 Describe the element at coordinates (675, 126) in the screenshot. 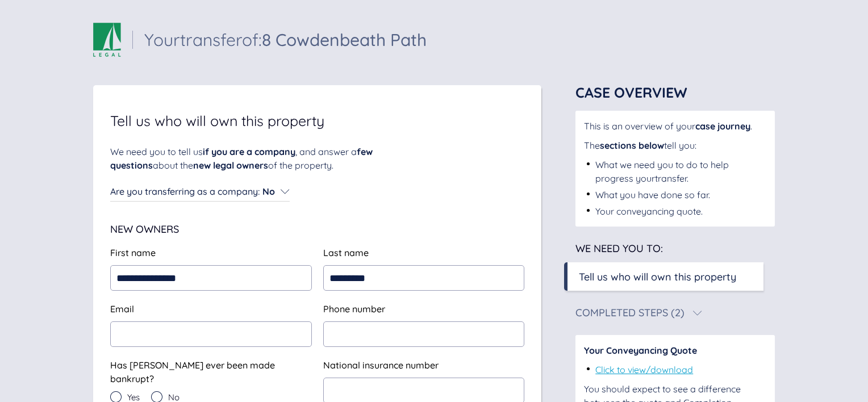

I see `div: This is an overview of your .` at that location.